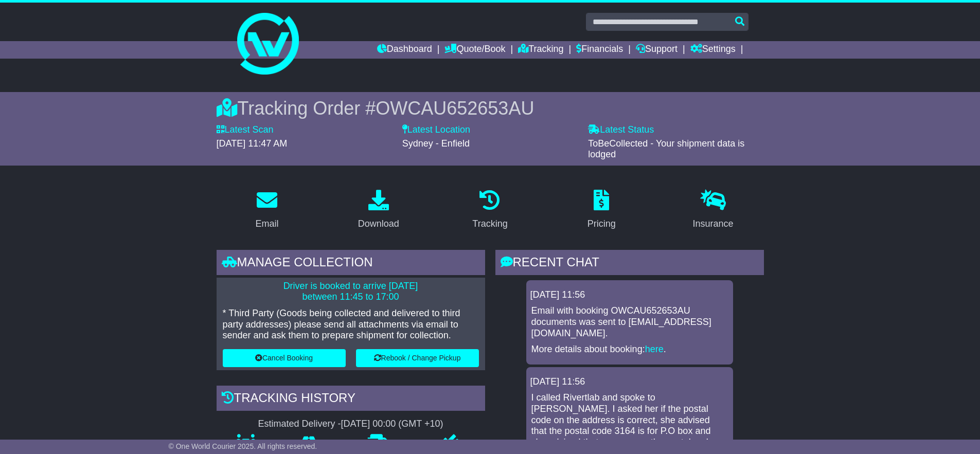  I want to click on div: Estimated Delivery -, so click(350, 424).